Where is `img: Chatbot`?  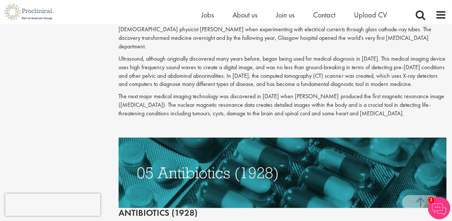
img: Chatbot is located at coordinates (439, 208).